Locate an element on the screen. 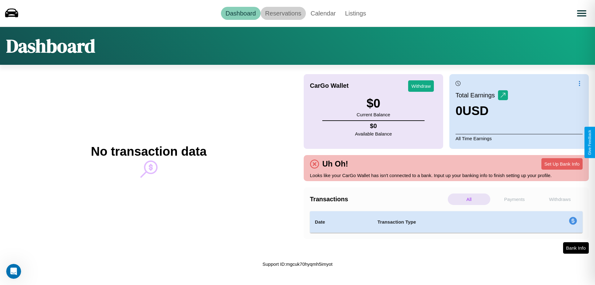 The image size is (595, 285). h4: Transactions is located at coordinates (378, 199).